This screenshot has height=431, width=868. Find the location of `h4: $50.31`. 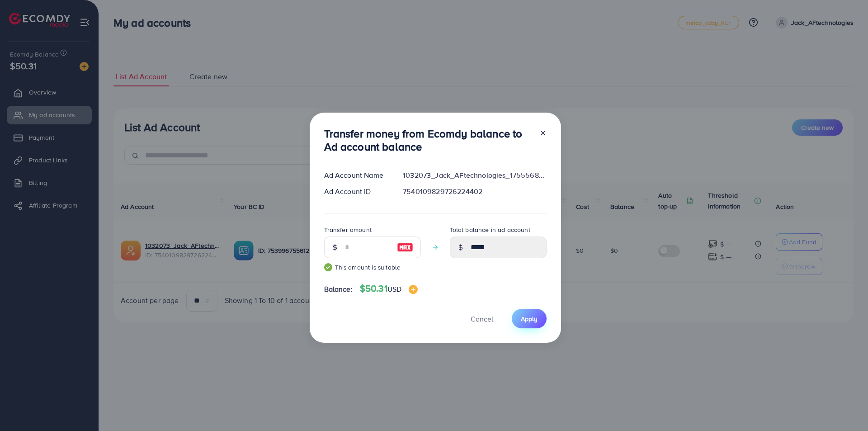

h4: $50.31 is located at coordinates (389, 289).